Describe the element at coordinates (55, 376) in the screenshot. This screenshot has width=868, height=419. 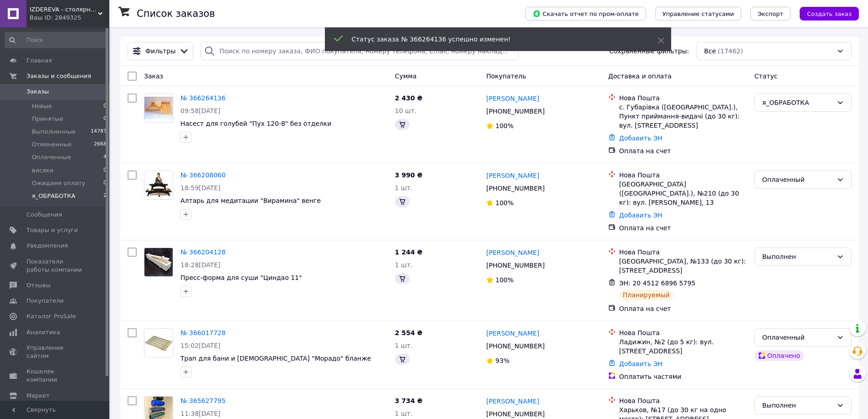
I see `span: Кошелек компании` at that location.